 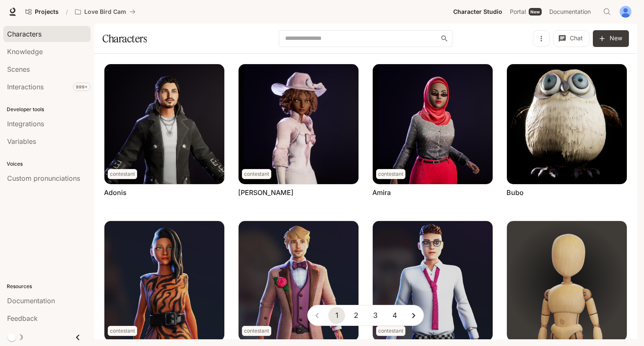 What do you see at coordinates (433, 281) in the screenshot?
I see `img: Ethan` at bounding box center [433, 281].